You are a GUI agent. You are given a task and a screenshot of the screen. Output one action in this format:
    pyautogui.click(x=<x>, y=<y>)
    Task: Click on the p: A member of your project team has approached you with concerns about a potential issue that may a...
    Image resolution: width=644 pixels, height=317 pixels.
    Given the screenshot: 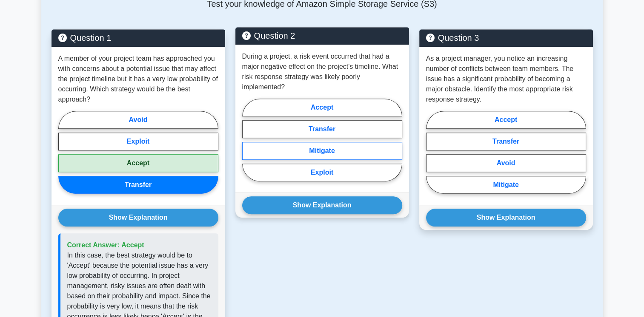 What is the action you would take?
    pyautogui.click(x=139, y=79)
    